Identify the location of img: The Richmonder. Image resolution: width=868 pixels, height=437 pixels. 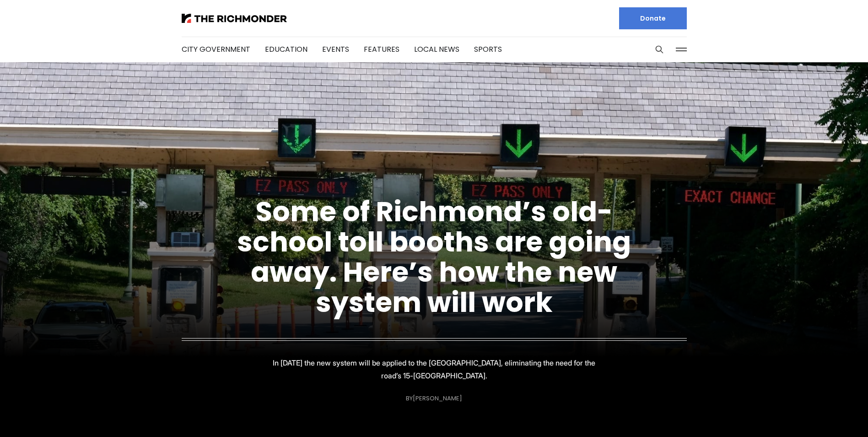
(234, 18).